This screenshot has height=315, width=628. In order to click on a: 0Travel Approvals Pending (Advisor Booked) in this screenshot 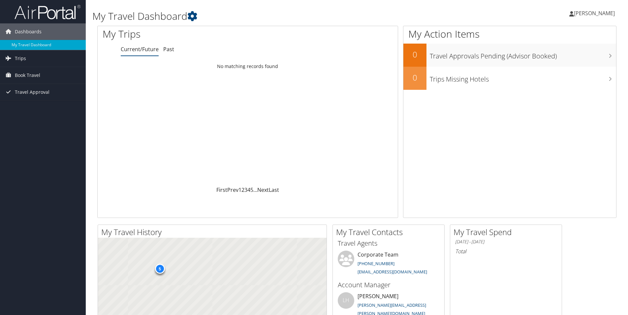, I will do `click(510, 55)`.